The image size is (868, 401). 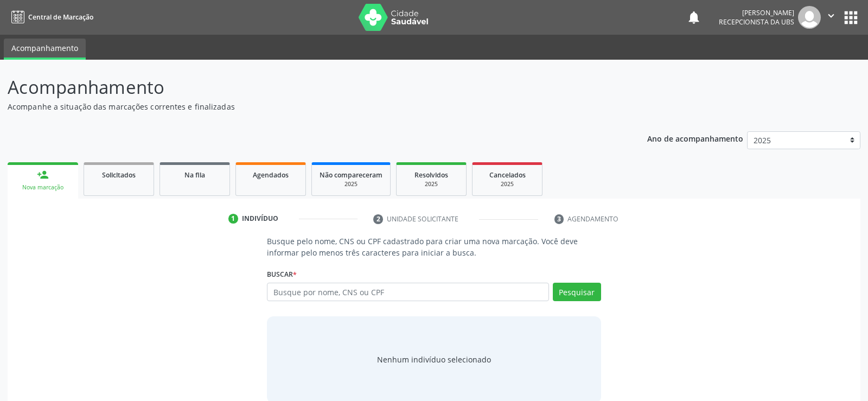 What do you see at coordinates (119, 175) in the screenshot?
I see `span: Solicitados` at bounding box center [119, 175].